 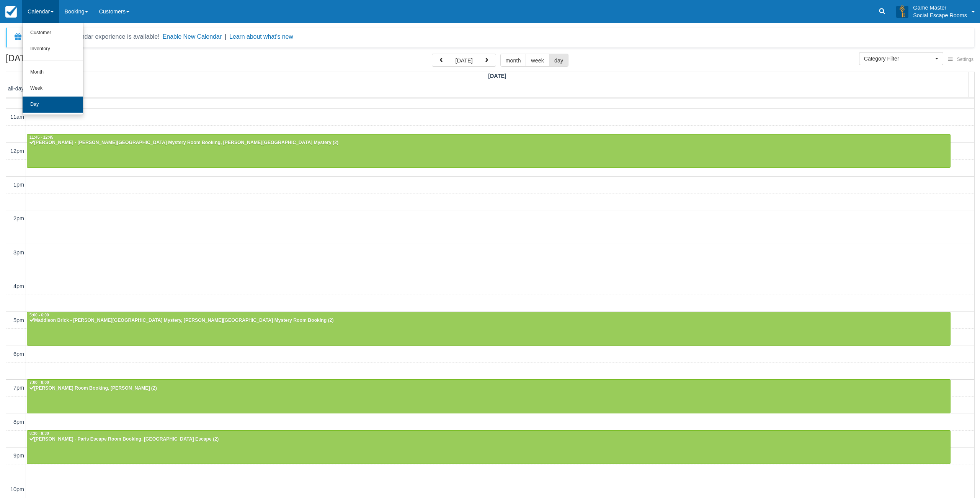 What do you see at coordinates (538, 60) in the screenshot?
I see `button: week` at bounding box center [538, 60].